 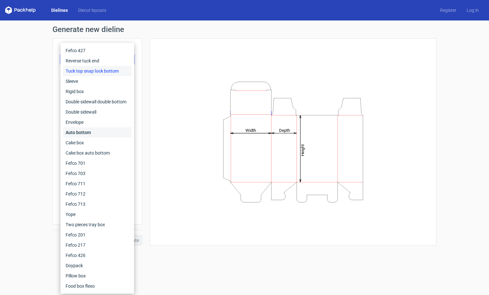 I want to click on div: Fefco 701, so click(x=97, y=163).